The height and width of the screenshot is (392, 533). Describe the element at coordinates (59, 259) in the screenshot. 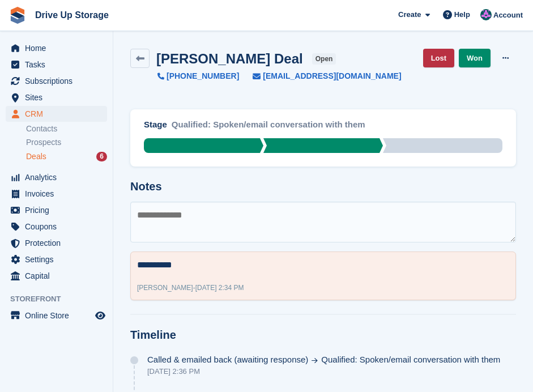

I see `span: Settings` at that location.